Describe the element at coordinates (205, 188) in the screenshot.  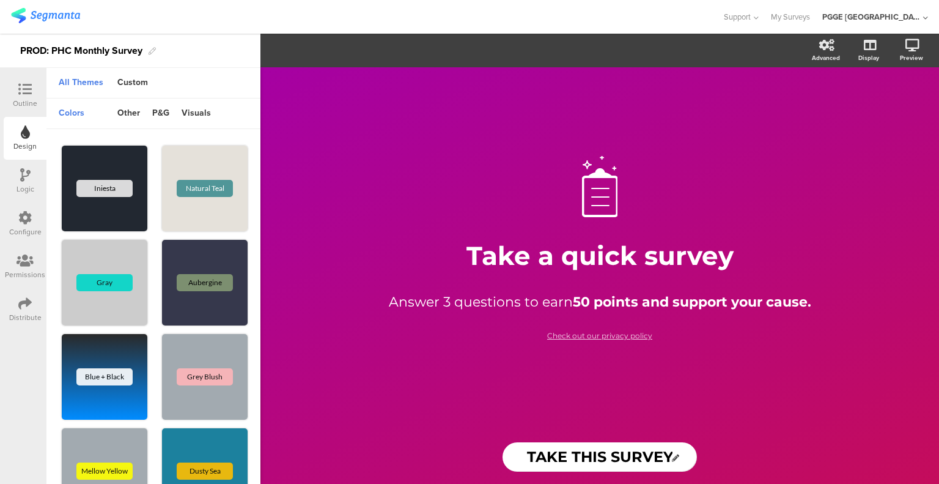
I see `div: Natural Teal` at that location.